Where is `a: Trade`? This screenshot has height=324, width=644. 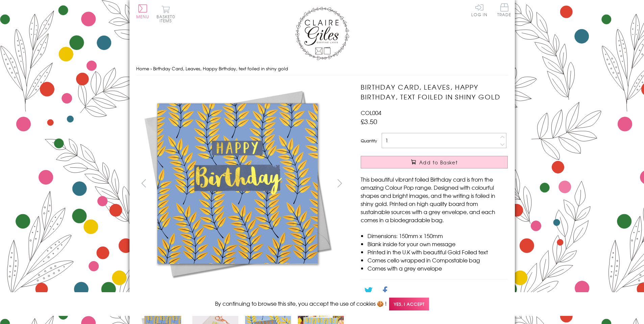 a: Trade is located at coordinates (504, 11).